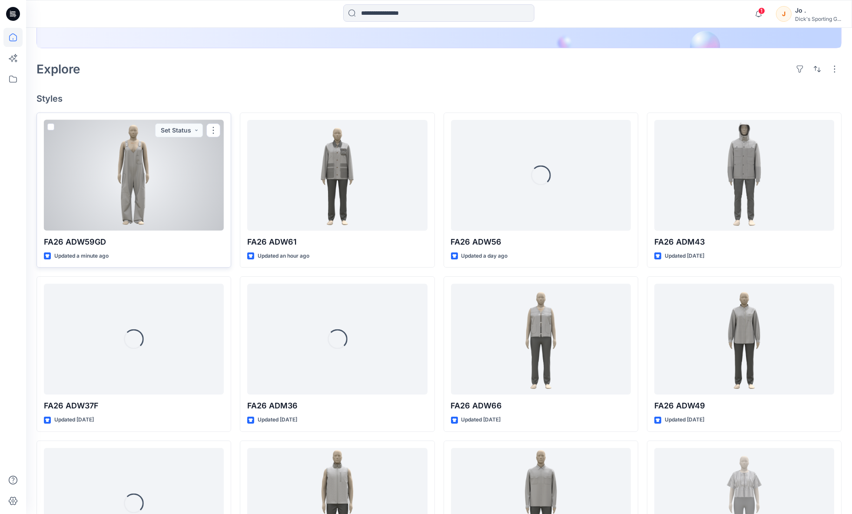 The image size is (852, 514). What do you see at coordinates (283, 256) in the screenshot?
I see `p: Updated an hour ago` at bounding box center [283, 256].